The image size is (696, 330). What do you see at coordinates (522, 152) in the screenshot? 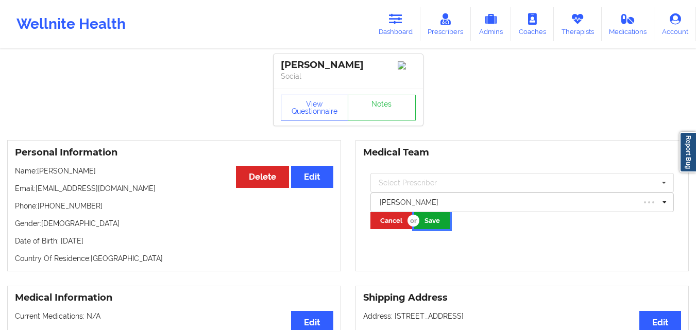
I see `h3: Medical Team` at bounding box center [522, 152].